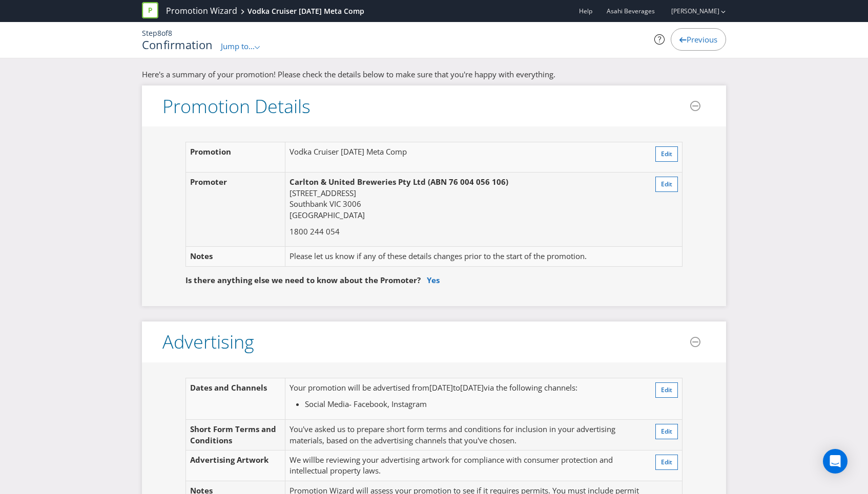 This screenshot has width=868, height=494. I want to click on span: Asahi Beverages, so click(631, 11).